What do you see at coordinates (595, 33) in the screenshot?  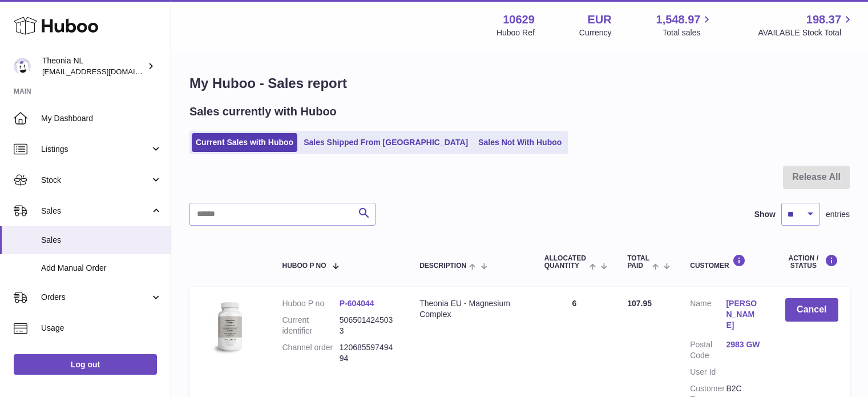 I see `div: Currency` at bounding box center [595, 33].